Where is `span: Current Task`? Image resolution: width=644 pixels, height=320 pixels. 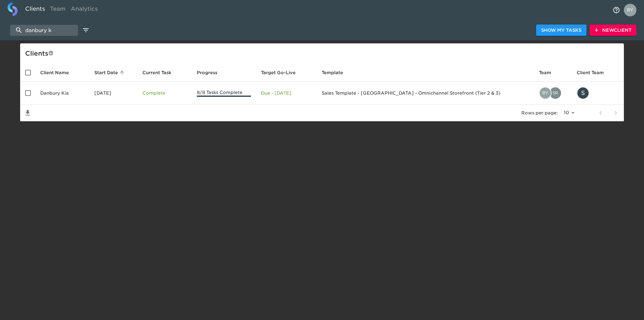
span: Current Task is located at coordinates (161, 73).